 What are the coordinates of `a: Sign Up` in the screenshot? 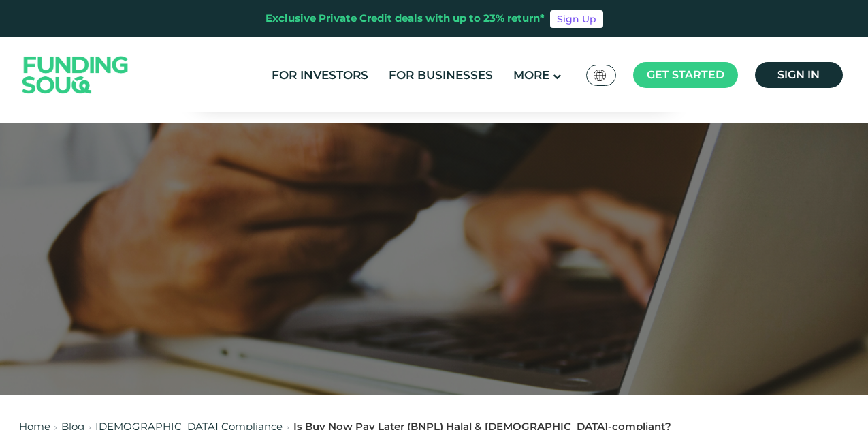 It's located at (577, 19).